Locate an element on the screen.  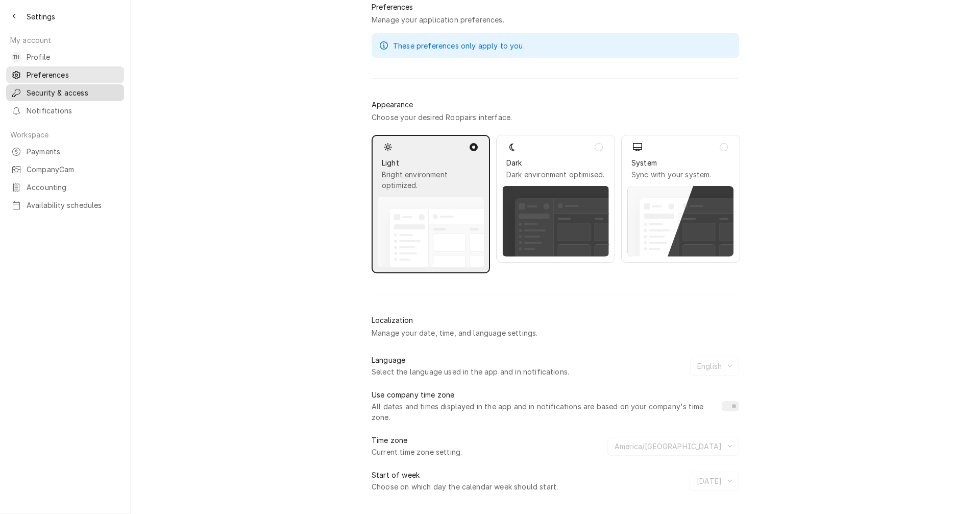
label: Time zone is located at coordinates (390, 439).